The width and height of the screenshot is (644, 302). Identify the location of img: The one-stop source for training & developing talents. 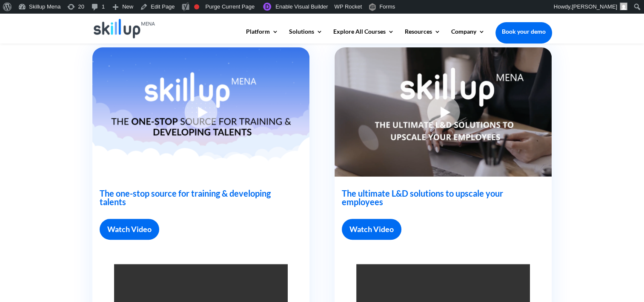
(201, 112).